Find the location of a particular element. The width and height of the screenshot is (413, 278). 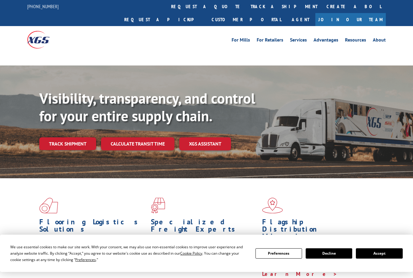

a: About is located at coordinates (380, 41).